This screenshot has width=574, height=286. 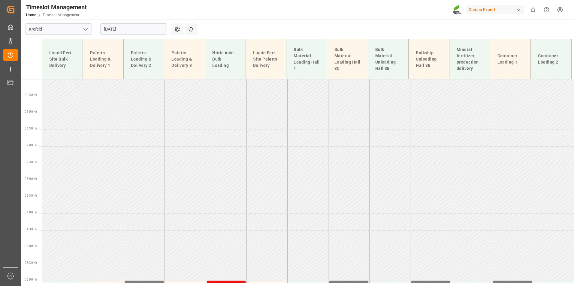 I want to click on div: Liquid Fert Site Paletts Delivery, so click(x=266, y=59).